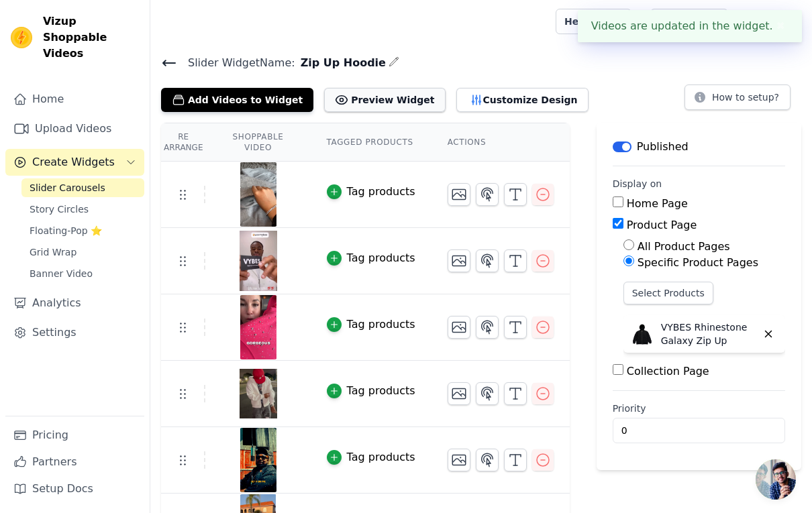  I want to click on a: Story Circles, so click(82, 209).